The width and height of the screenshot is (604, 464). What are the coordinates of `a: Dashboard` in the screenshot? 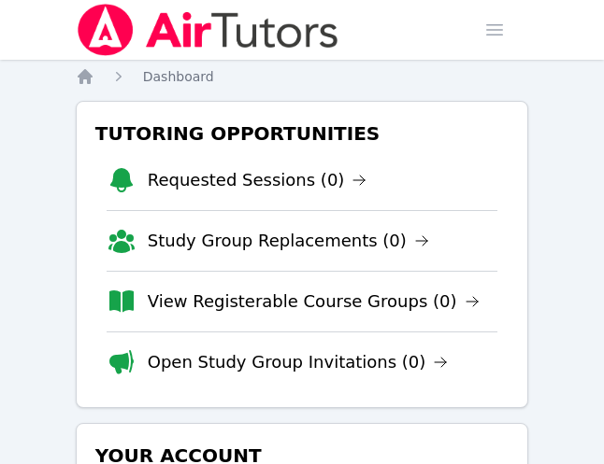 It's located at (178, 77).